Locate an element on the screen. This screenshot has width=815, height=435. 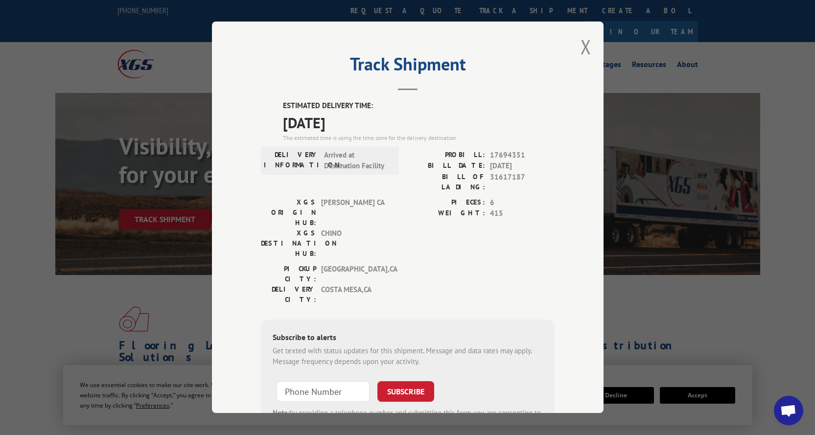
label: BILL DATE: is located at coordinates (446, 166).